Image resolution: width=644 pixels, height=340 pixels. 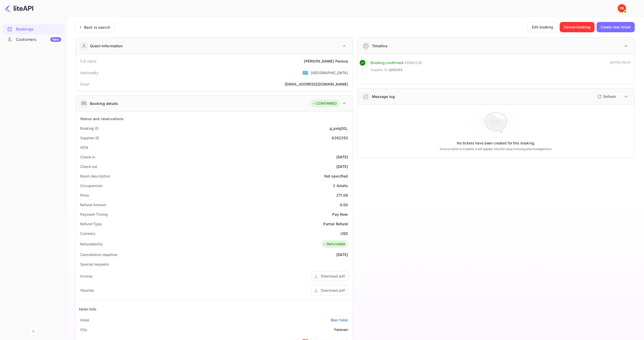 I want to click on div: Check out, so click(x=89, y=166).